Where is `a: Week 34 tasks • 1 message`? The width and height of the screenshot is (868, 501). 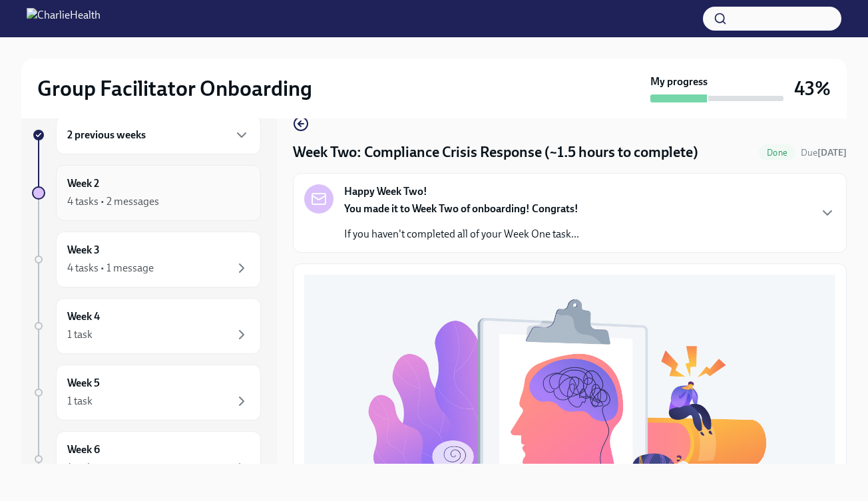 a: Week 34 tasks • 1 message is located at coordinates (147, 259).